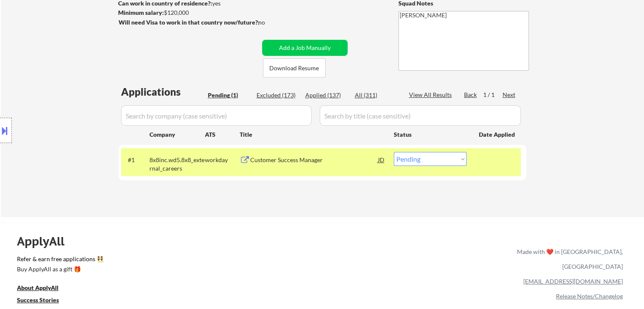  Describe the element at coordinates (312, 135) in the screenshot. I see `div: Title` at that location.